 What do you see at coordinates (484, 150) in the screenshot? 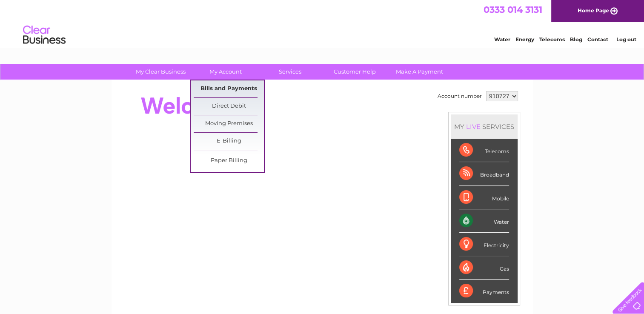
I see `div: Telecoms` at bounding box center [484, 150].